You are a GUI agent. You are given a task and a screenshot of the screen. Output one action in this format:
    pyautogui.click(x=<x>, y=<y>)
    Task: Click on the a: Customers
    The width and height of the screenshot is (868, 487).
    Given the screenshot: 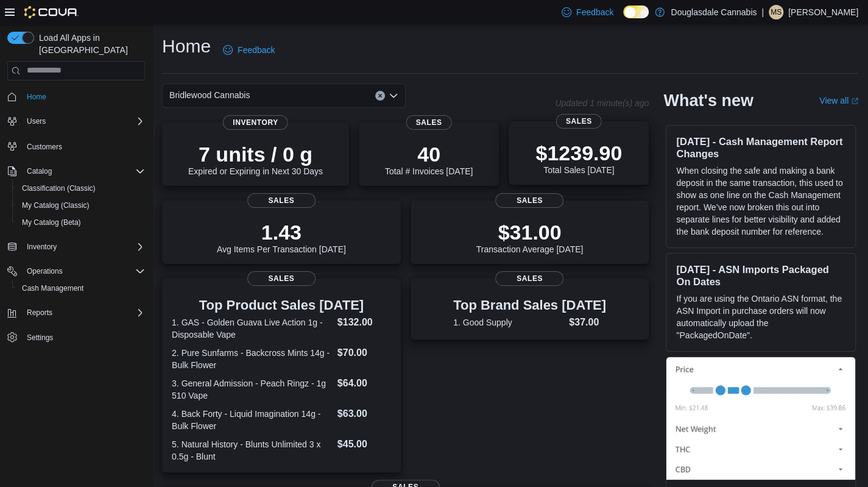 What is the action you would take?
    pyautogui.click(x=45, y=147)
    